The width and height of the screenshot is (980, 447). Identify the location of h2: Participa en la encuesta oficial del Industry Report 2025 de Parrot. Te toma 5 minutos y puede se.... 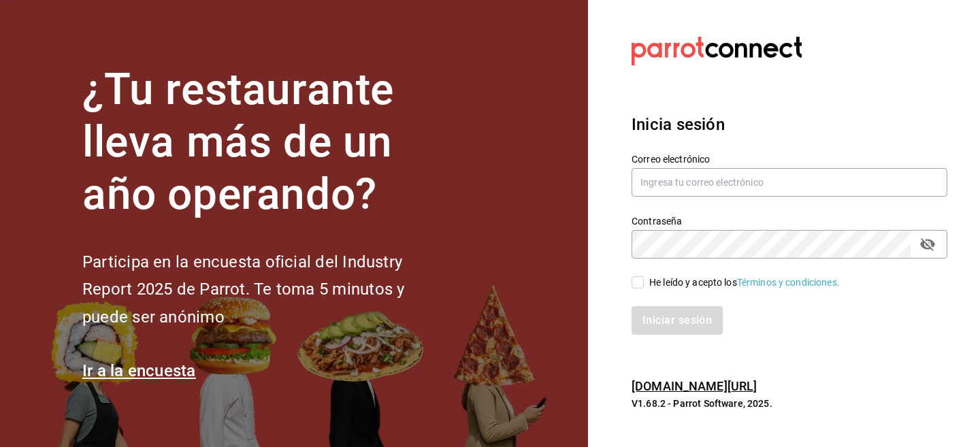
(266, 290).